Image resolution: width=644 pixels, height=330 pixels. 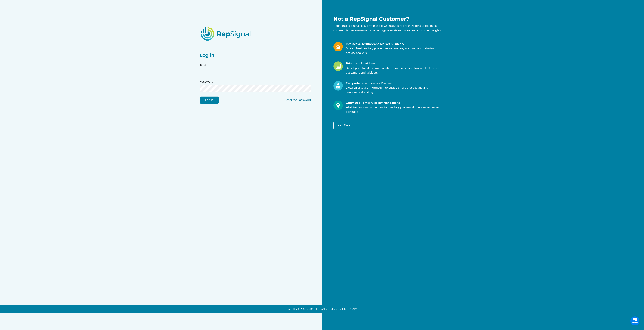 What do you see at coordinates (255, 55) in the screenshot?
I see `h2: Log in` at bounding box center [255, 55].